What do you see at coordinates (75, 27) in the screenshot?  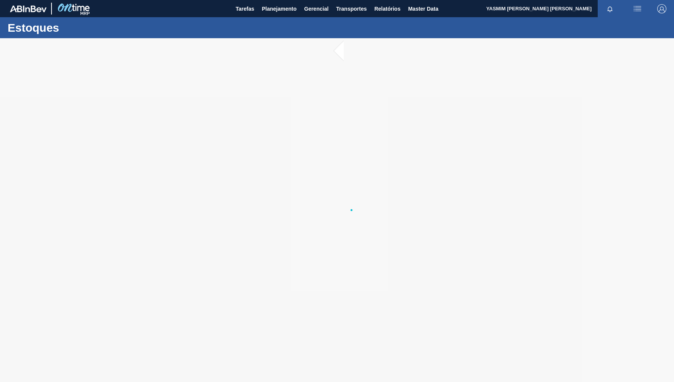 I see `h1: Estoques` at bounding box center [75, 27].